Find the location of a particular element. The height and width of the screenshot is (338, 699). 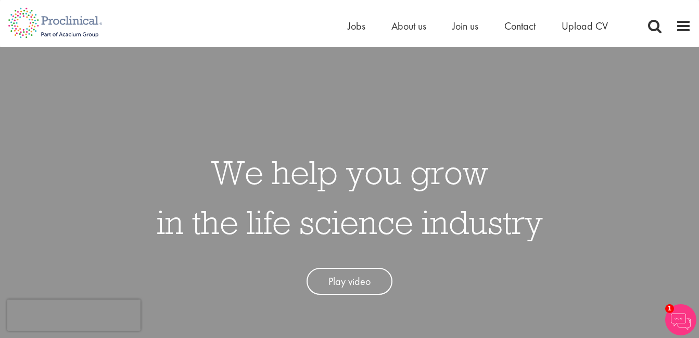

span: Contact is located at coordinates (520, 26).